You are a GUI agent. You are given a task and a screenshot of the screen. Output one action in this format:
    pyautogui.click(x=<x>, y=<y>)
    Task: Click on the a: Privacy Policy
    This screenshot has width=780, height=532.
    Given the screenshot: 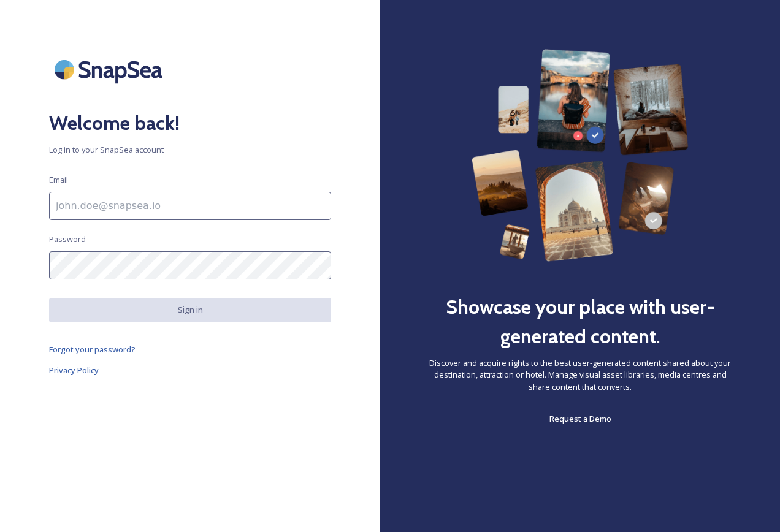 What is the action you would take?
    pyautogui.click(x=190, y=370)
    